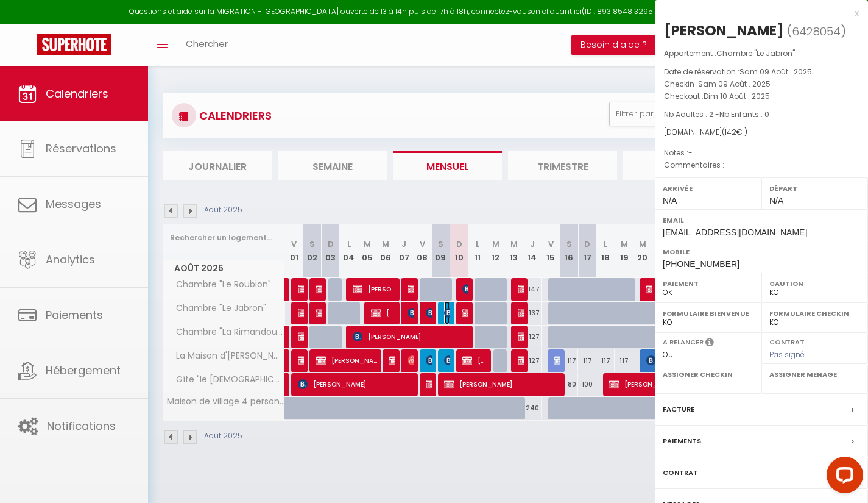 The image size is (868, 503). I want to click on label: Formulaire Checkin, so click(814, 313).